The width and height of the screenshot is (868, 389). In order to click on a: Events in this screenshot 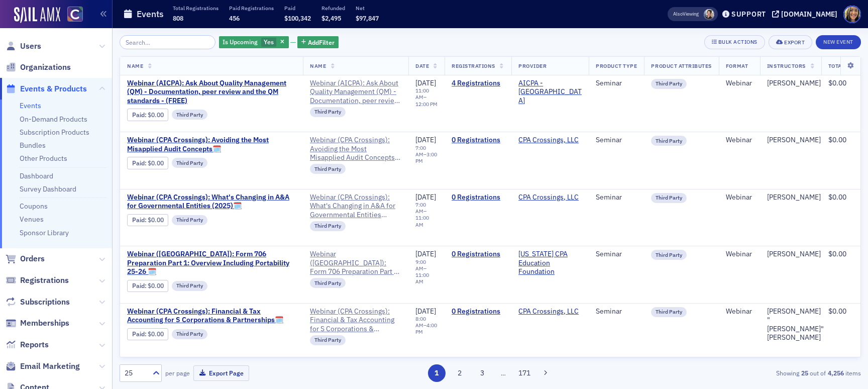, I will do `click(30, 105)`.